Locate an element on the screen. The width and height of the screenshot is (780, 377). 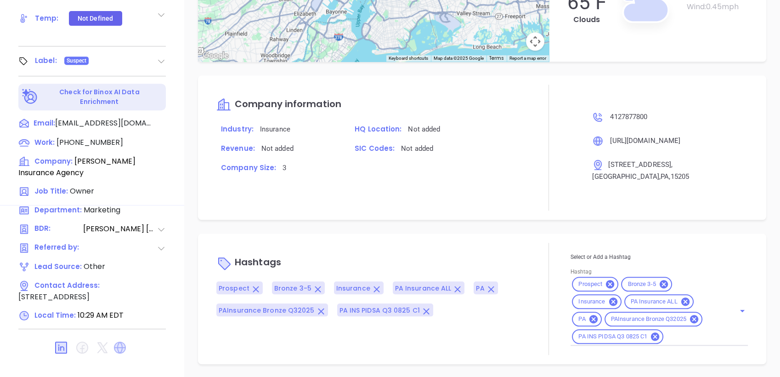
img: Ai-Enrich-DaqCidB-.svg is located at coordinates (30, 96).